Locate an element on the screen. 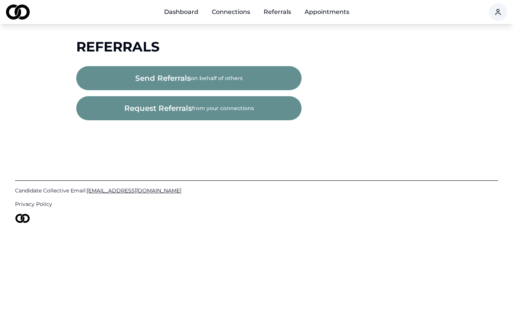  button: request referralsfrom your connections is located at coordinates (189, 108).